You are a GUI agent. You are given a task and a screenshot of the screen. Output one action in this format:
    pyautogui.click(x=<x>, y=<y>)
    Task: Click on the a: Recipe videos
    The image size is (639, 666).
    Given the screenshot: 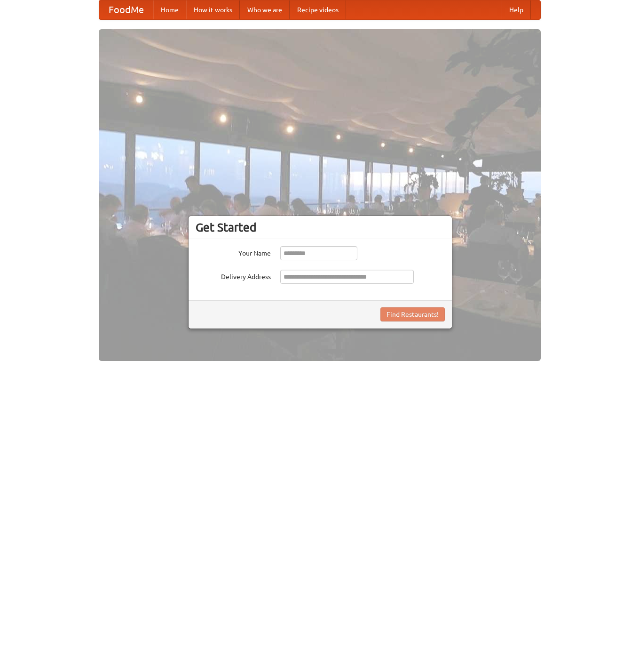 What is the action you would take?
    pyautogui.click(x=318, y=10)
    